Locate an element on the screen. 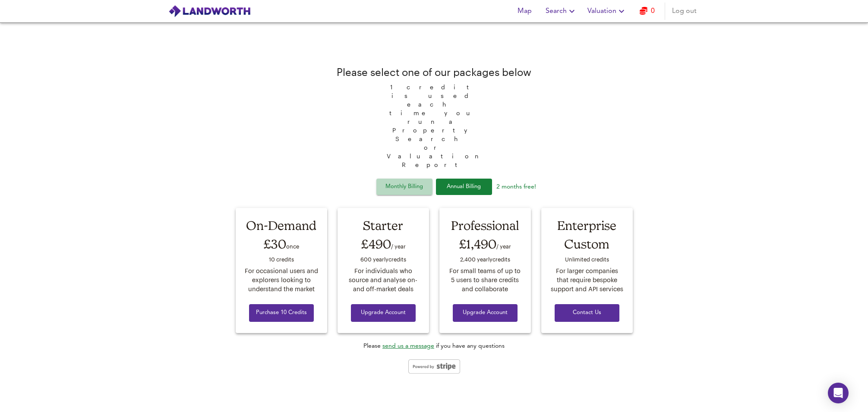 This screenshot has width=868, height=412. div: 2,400 yearly credit s is located at coordinates (485, 260).